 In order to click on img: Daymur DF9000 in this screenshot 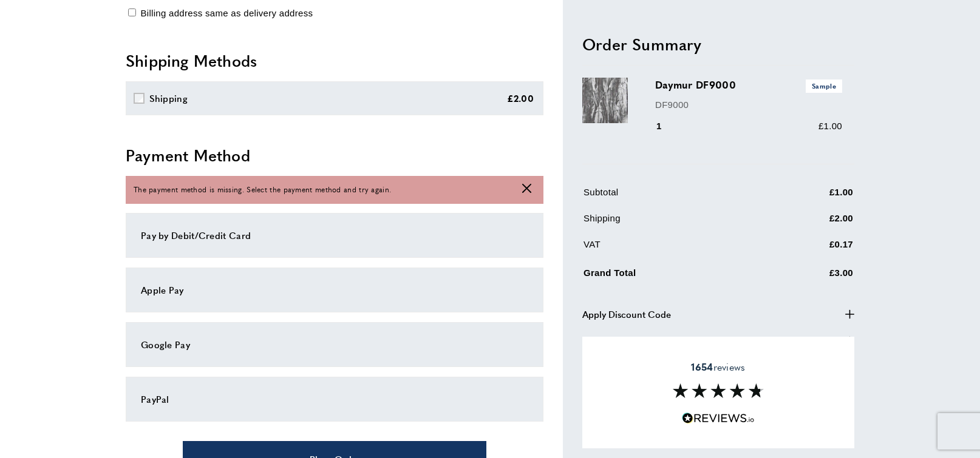, I will do `click(604, 100)`.